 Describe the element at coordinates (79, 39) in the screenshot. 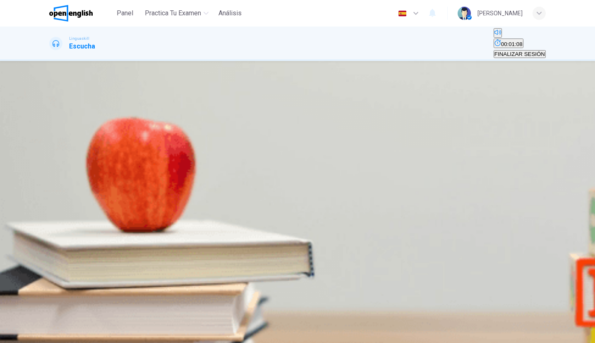

I see `span: Linguaskill` at that location.